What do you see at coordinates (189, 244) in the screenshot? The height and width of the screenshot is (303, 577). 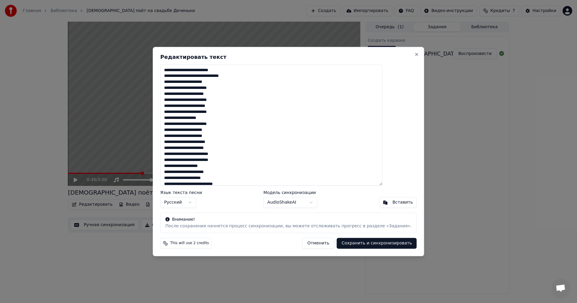 I see `span: This will use 2 credits` at bounding box center [189, 244].